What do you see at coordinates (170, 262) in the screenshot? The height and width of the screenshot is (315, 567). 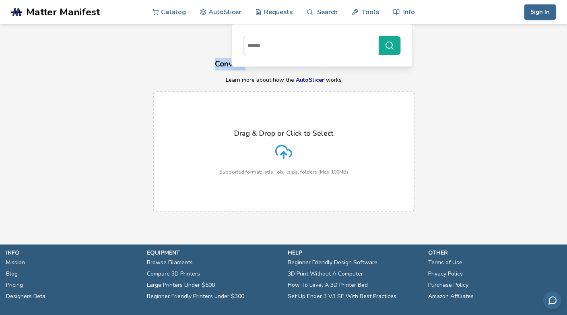 I see `a: Browse Filaments` at bounding box center [170, 262].